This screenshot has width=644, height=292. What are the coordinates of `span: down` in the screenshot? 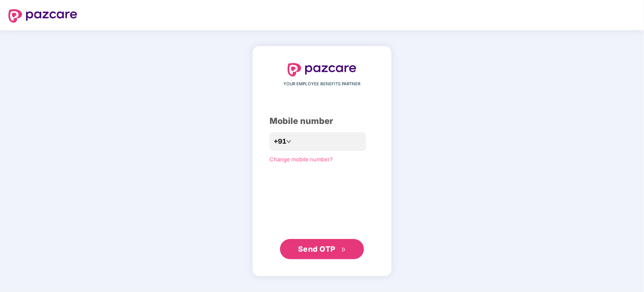 It's located at (289, 142).